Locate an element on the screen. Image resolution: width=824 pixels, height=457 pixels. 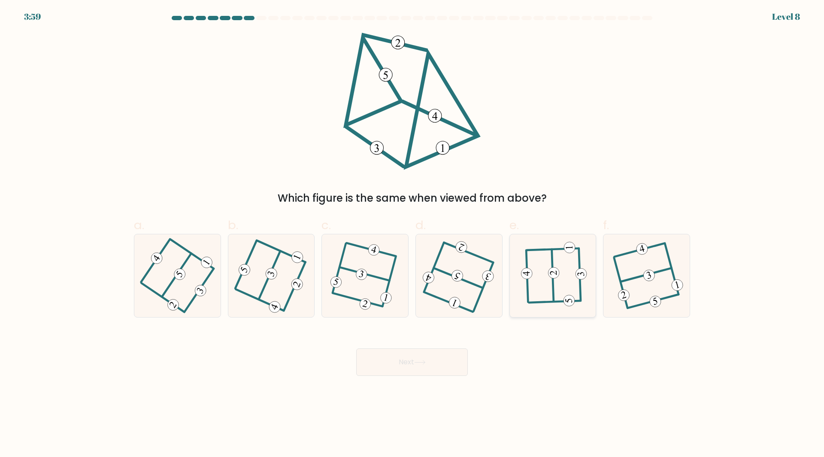
span: c. is located at coordinates (326, 225).